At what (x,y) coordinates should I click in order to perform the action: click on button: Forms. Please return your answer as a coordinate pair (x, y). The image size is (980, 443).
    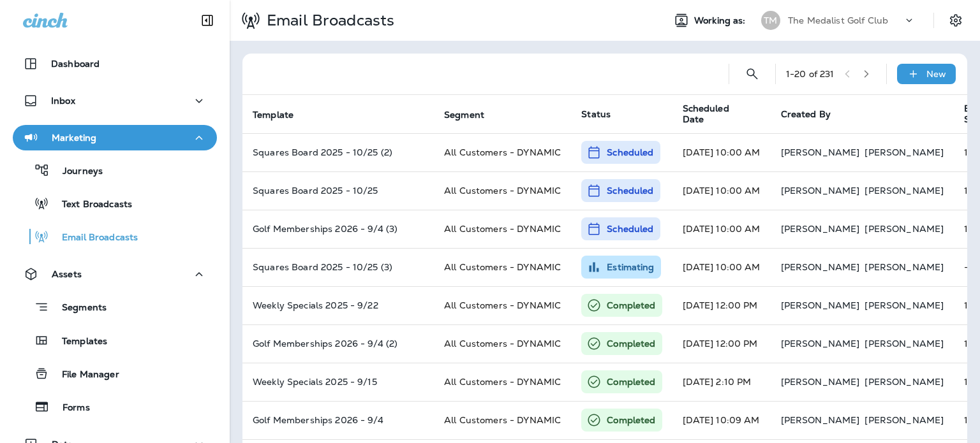
    Looking at the image, I should click on (115, 407).